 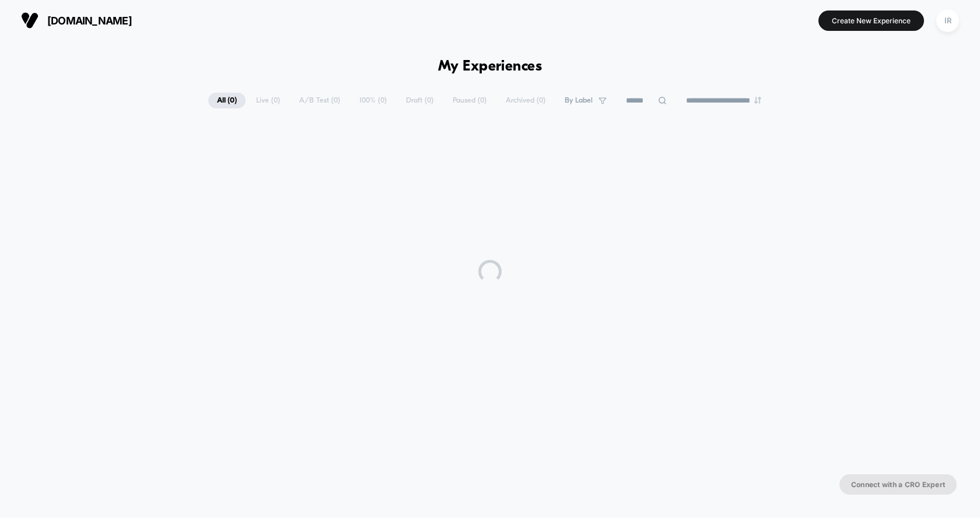 What do you see at coordinates (227, 100) in the screenshot?
I see `span: All ( 0 )` at bounding box center [227, 100].